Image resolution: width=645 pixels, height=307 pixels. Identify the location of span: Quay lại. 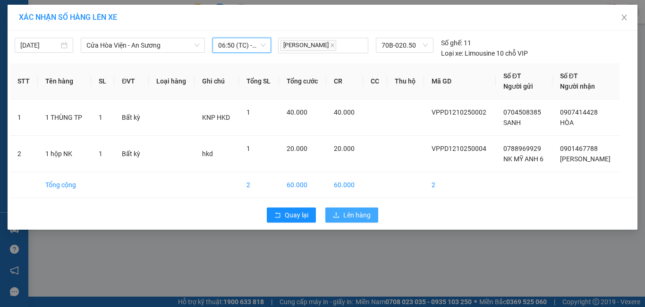
(296, 215).